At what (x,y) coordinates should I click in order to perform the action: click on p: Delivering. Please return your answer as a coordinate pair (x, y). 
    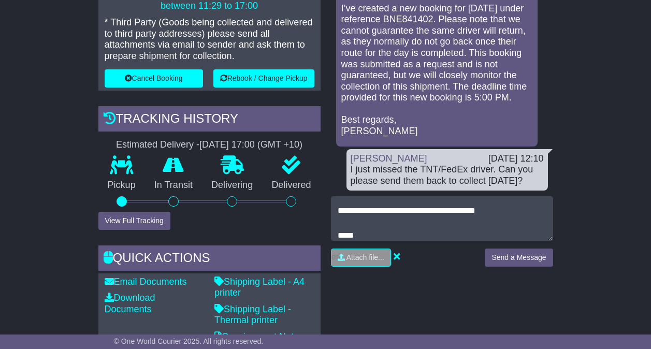
    Looking at the image, I should click on (232, 185).